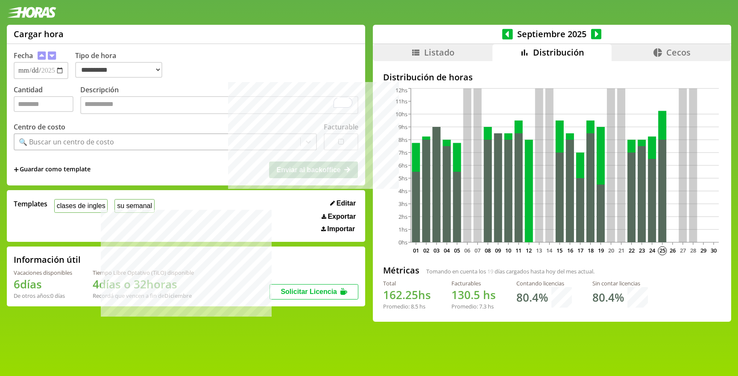  What do you see at coordinates (508, 250) in the screenshot?
I see `text: 10` at bounding box center [508, 250].